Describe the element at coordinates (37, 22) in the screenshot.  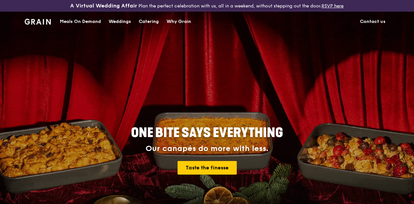
I see `img: Grain` at that location.